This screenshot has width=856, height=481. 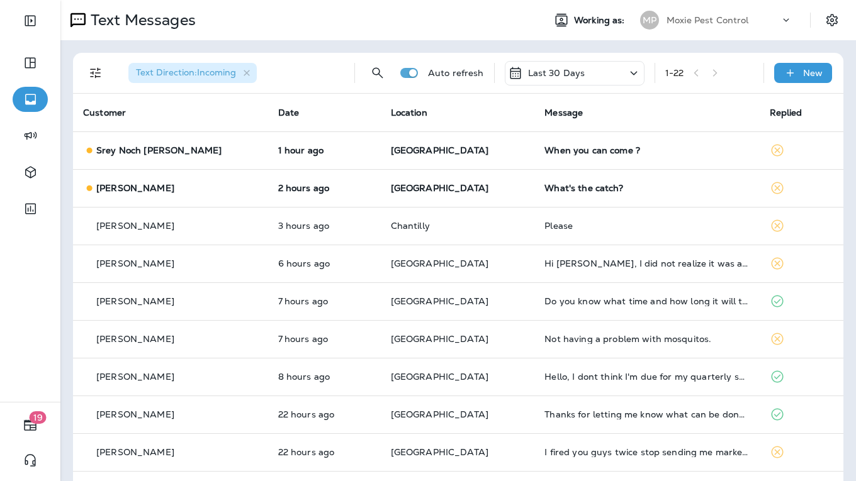 What do you see at coordinates (193, 73) in the screenshot?
I see `div: Text Direction:Incoming` at bounding box center [193, 73].